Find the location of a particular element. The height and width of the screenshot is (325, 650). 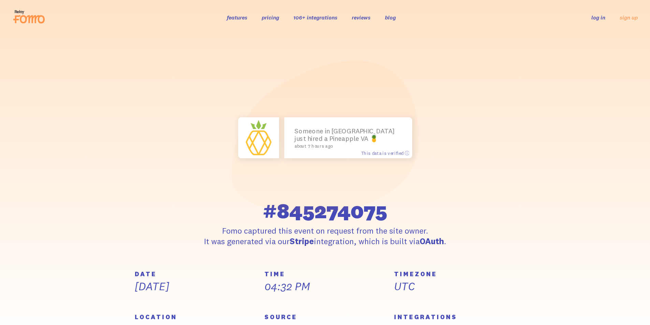

span: This data is verified ⓘ is located at coordinates (385, 153).